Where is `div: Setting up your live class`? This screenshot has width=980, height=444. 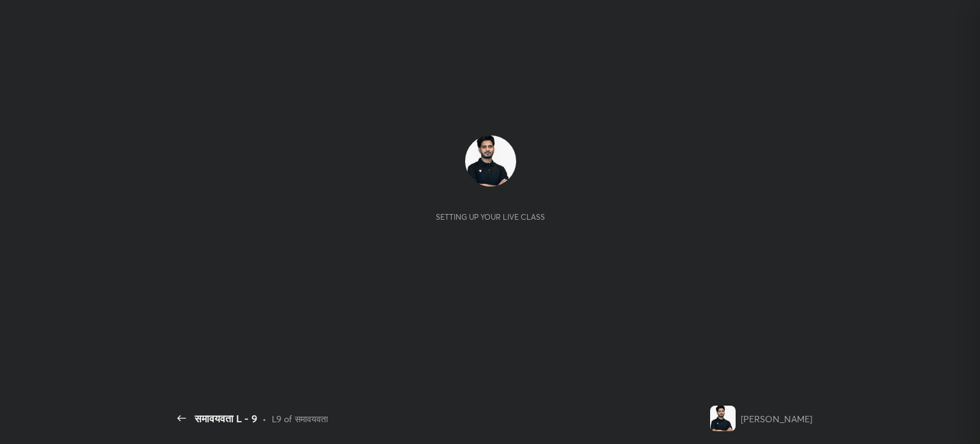 div: Setting up your live class is located at coordinates (490, 217).